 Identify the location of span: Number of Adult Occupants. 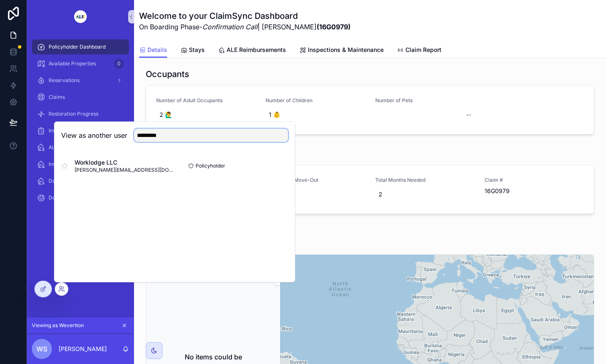
(206, 100).